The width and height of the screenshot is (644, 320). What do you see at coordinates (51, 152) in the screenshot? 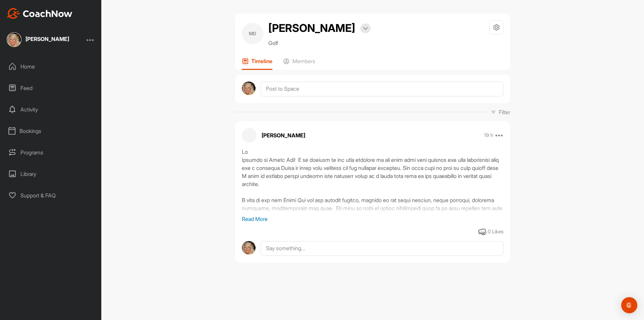
I see `div: Programs` at bounding box center [51, 152].